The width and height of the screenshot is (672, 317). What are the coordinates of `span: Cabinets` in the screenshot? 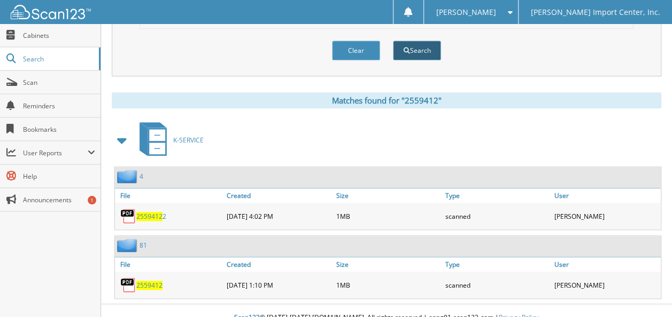 It's located at (59, 35).